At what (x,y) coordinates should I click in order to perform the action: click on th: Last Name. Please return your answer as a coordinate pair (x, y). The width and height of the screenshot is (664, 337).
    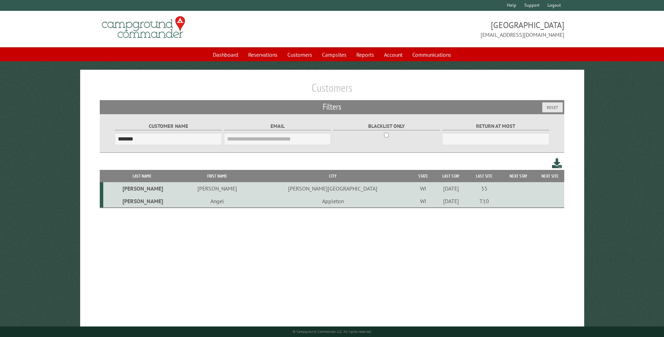
    Looking at the image, I should click on (142, 176).